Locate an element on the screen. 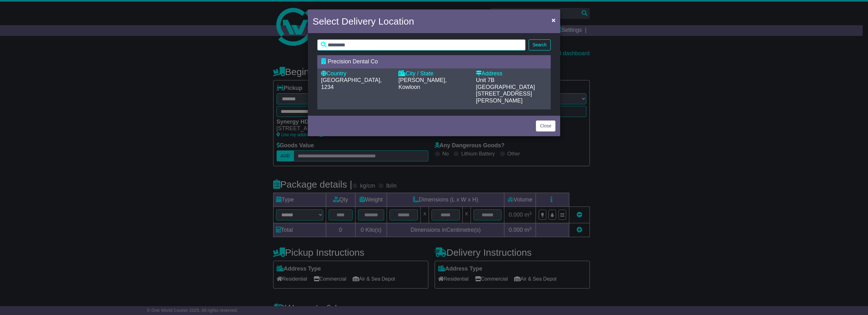 This screenshot has width=868, height=315. span: Precision Dental Co is located at coordinates (353, 61).